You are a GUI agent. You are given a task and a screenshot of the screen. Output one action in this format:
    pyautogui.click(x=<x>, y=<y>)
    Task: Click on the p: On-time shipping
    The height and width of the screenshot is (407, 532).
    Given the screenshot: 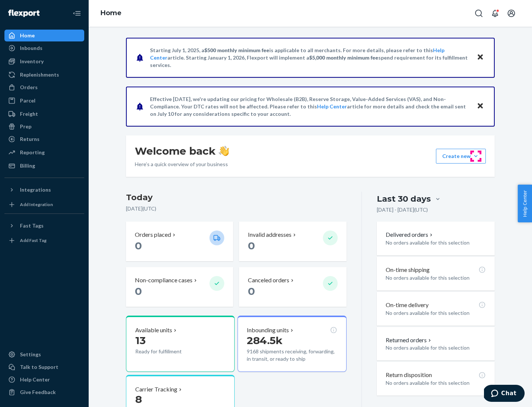 What is the action you would take?
    pyautogui.click(x=407, y=270)
    